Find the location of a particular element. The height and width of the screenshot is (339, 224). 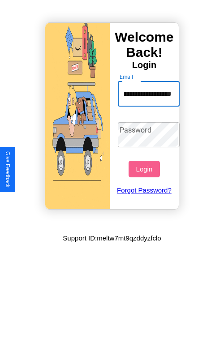

h4: Login is located at coordinates (144, 65).